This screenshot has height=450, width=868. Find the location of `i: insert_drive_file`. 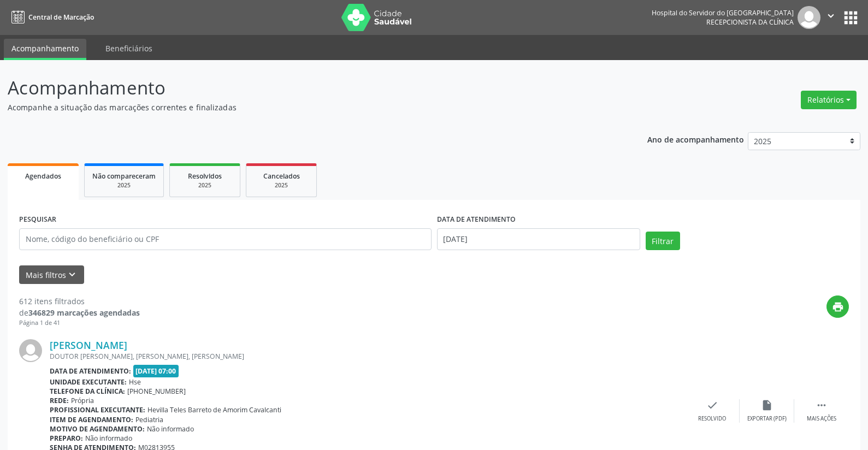

i: insert_drive_file is located at coordinates (767, 406).